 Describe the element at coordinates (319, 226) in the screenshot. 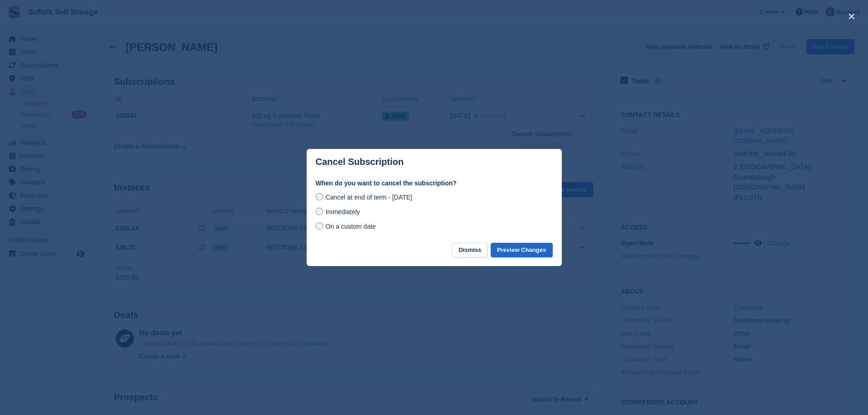

I see `input: On a custom date` at that location.